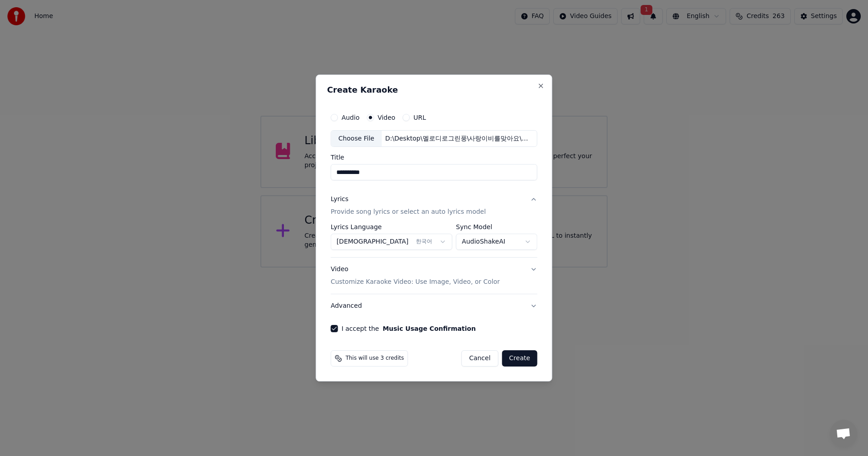 The height and width of the screenshot is (456, 868). What do you see at coordinates (386, 118) in the screenshot?
I see `label: Video` at bounding box center [386, 118].